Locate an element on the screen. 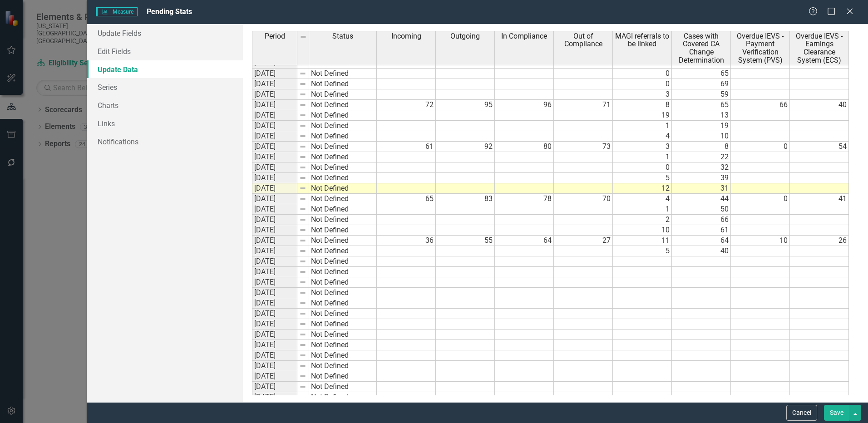 This screenshot has height=423, width=868. td: 54 is located at coordinates (819, 146).